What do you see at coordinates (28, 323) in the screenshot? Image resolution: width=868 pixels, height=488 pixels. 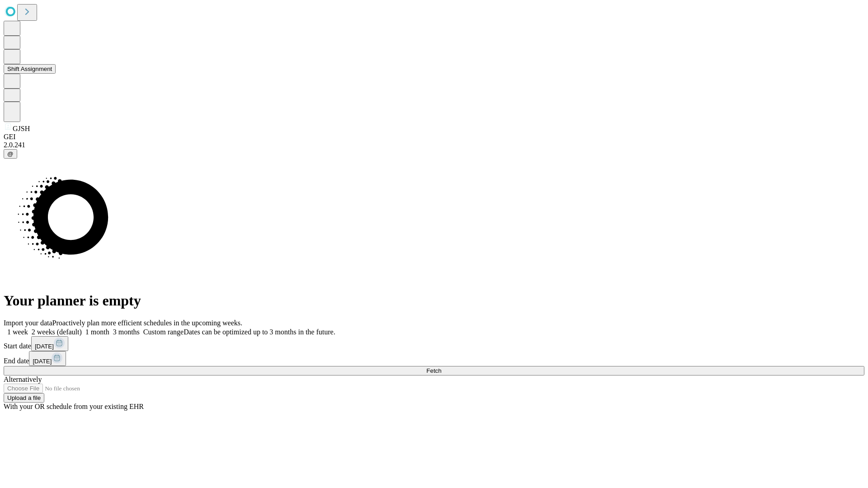 I see `span: Import your data` at bounding box center [28, 323].